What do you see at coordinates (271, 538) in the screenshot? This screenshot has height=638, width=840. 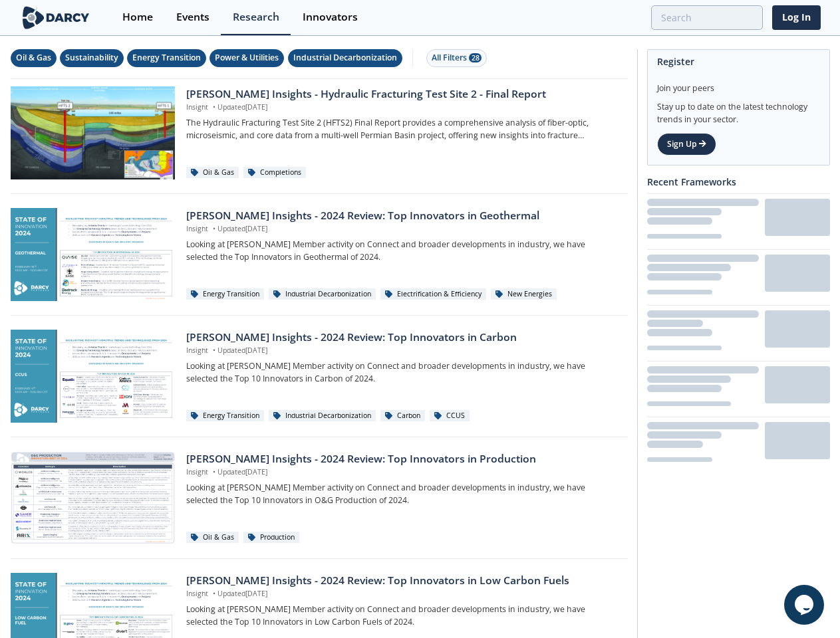 I see `div: Production` at bounding box center [271, 538].